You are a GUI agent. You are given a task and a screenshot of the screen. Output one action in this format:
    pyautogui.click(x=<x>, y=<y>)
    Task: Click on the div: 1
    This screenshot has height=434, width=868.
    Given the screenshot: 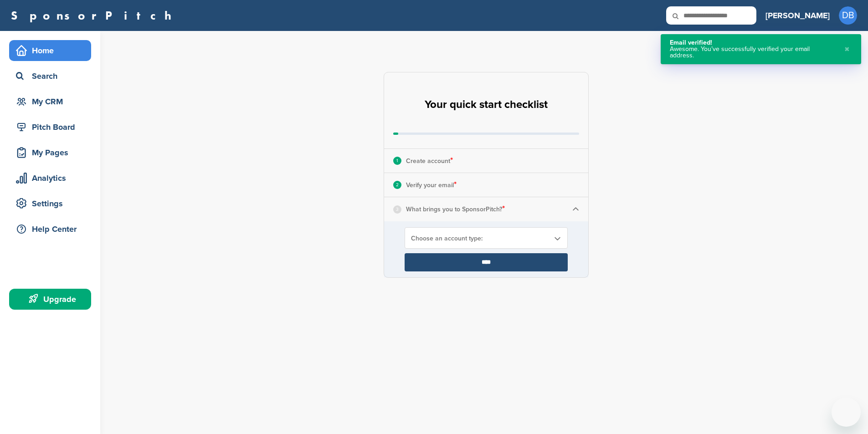 What is the action you would take?
    pyautogui.click(x=398, y=161)
    